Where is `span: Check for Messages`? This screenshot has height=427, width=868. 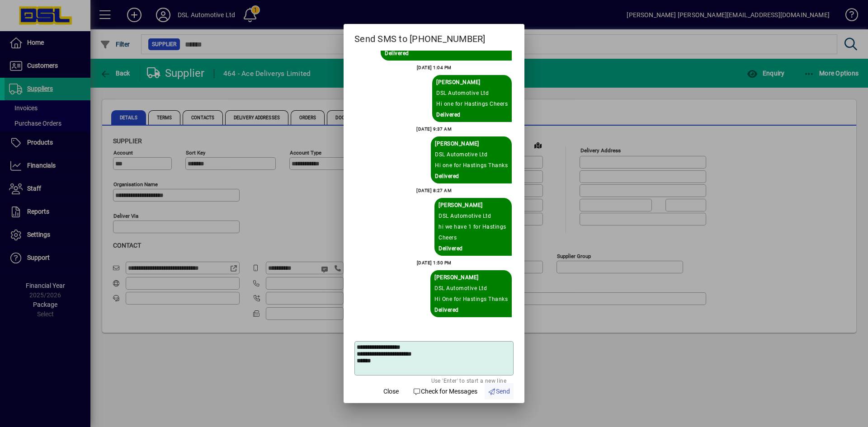
span: Check for Messages is located at coordinates (445, 391).